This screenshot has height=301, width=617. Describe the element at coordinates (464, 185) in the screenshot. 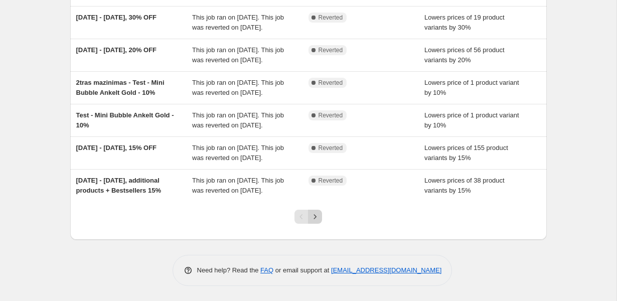

I see `span: Lowers prices of 38 product variants by 15%` at that location.